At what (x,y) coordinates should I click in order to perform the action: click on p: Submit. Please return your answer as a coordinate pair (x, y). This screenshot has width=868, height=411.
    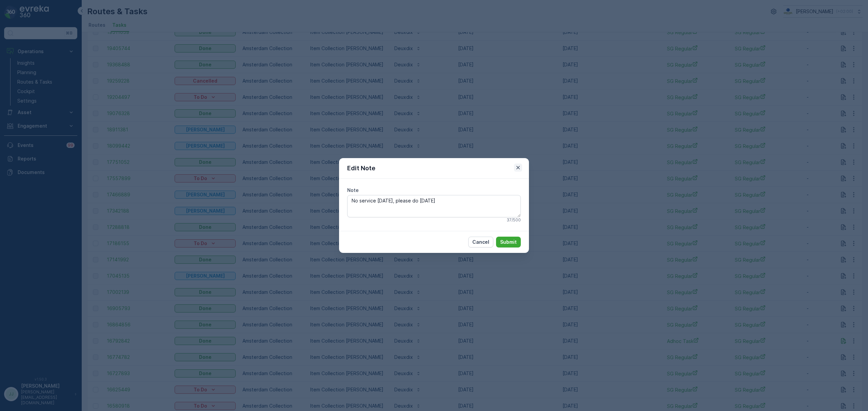
    Looking at the image, I should click on (508, 242).